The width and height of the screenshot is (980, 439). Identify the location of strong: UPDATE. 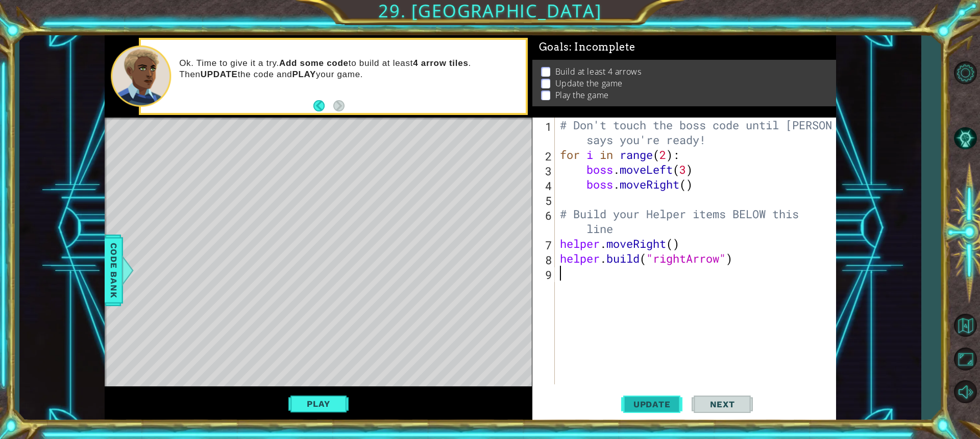
(219, 74).